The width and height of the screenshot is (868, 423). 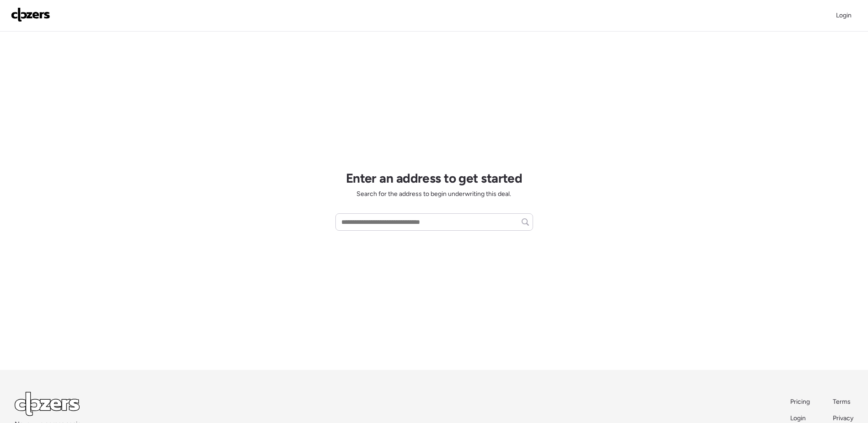 What do you see at coordinates (47, 403) in the screenshot?
I see `img: Logo Light` at bounding box center [47, 403].